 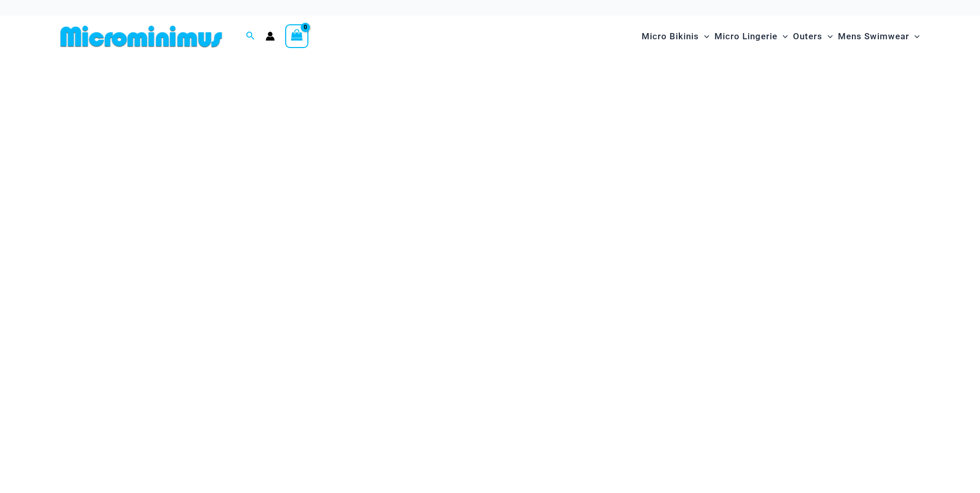 I want to click on a: View Shopping Cart, empty, so click(x=297, y=36).